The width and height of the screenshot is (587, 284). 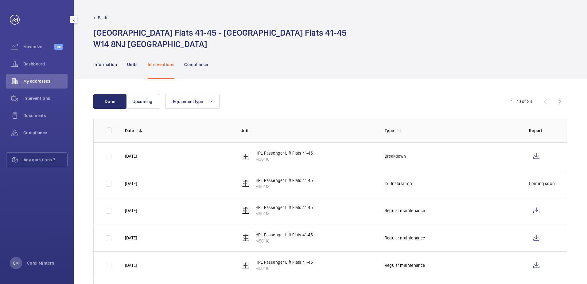 What do you see at coordinates (103, 18) in the screenshot?
I see `p: Back` at bounding box center [103, 18].